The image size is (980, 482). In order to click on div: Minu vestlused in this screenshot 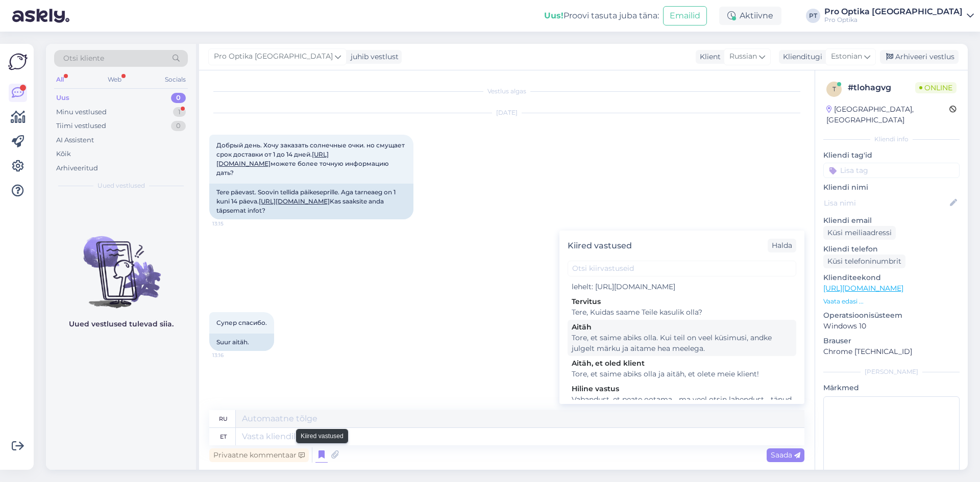, I will do `click(81, 112)`.